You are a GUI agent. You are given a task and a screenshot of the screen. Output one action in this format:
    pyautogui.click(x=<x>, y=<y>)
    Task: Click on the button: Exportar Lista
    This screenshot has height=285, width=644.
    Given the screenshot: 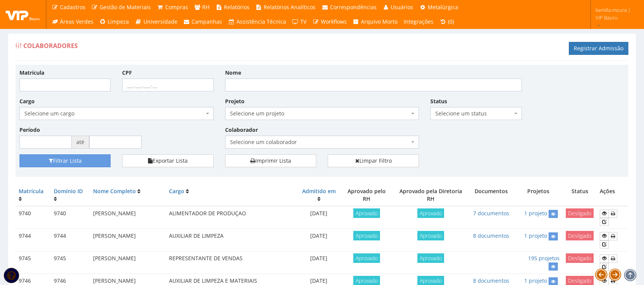 What is the action you would take?
    pyautogui.click(x=168, y=161)
    